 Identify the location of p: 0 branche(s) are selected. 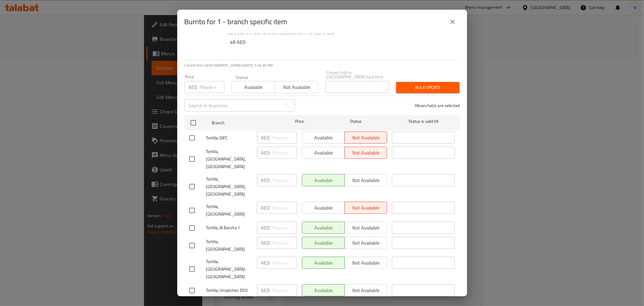
(437, 105).